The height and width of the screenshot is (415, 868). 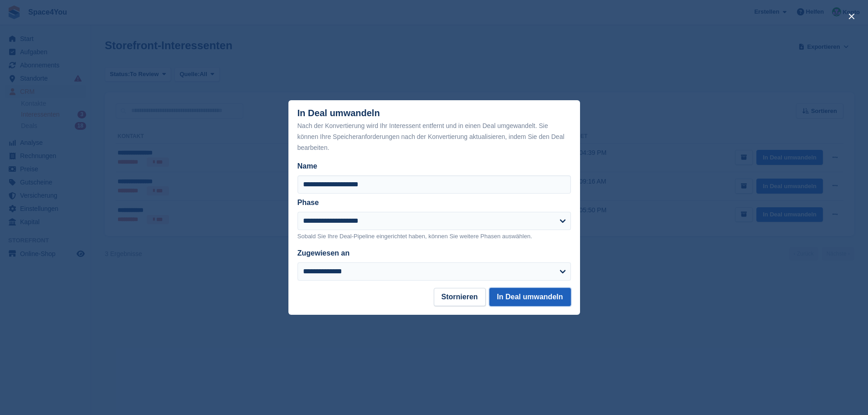 What do you see at coordinates (529, 297) in the screenshot?
I see `button: In Deal umwandeln` at bounding box center [529, 297].